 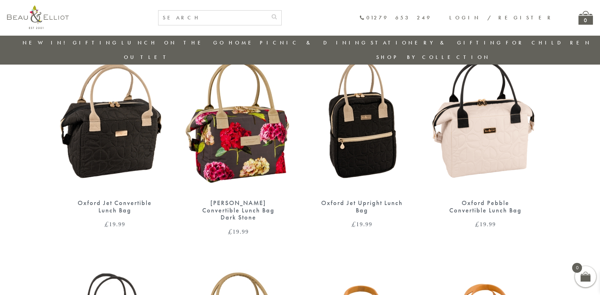 What do you see at coordinates (96, 43) in the screenshot?
I see `a: Gifting` at bounding box center [96, 43].